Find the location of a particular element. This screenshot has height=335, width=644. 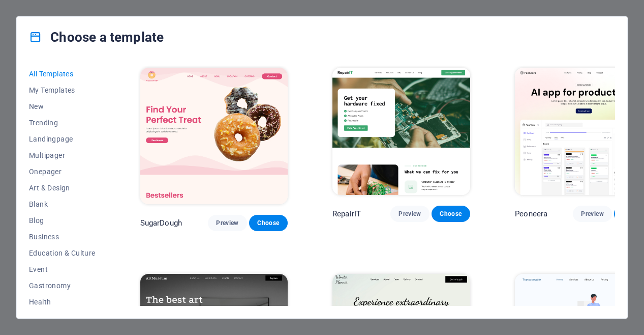

button: Gastronomy is located at coordinates (62, 285).